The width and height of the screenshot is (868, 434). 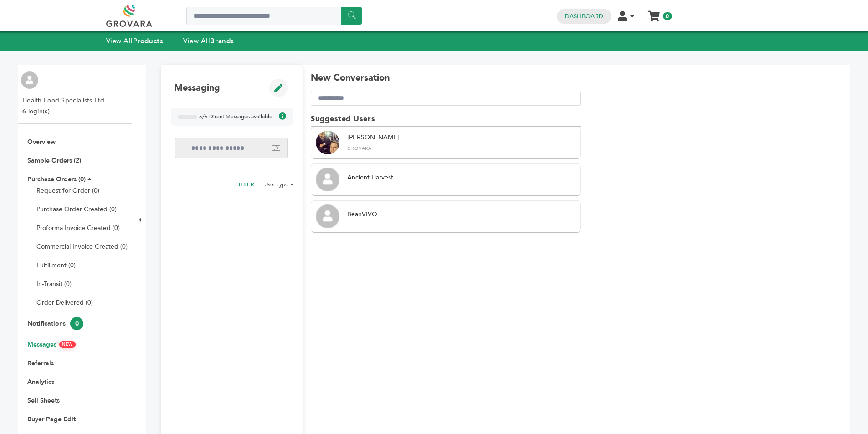 I want to click on a: MessagesNEW, so click(x=51, y=344).